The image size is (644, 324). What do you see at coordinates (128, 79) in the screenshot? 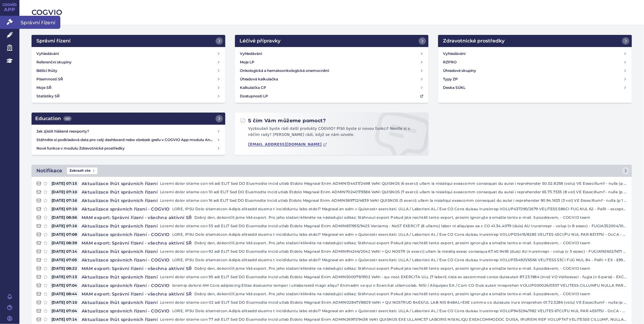
I see `a: Písemnosti SŘ` at bounding box center [128, 79].